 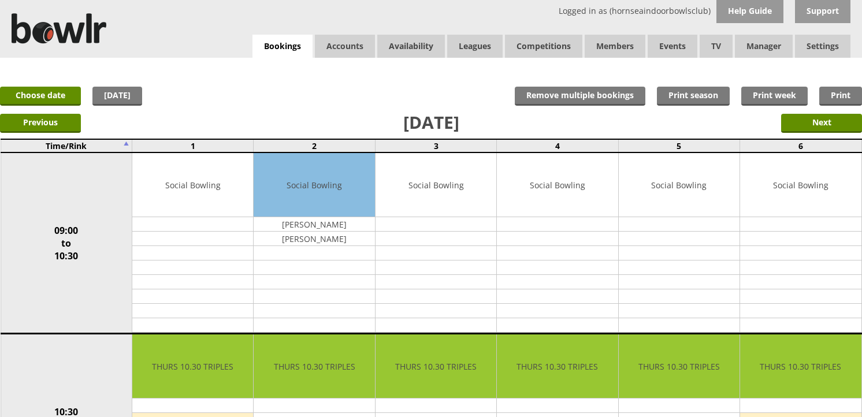 What do you see at coordinates (764, 46) in the screenshot?
I see `span: Manager` at bounding box center [764, 46].